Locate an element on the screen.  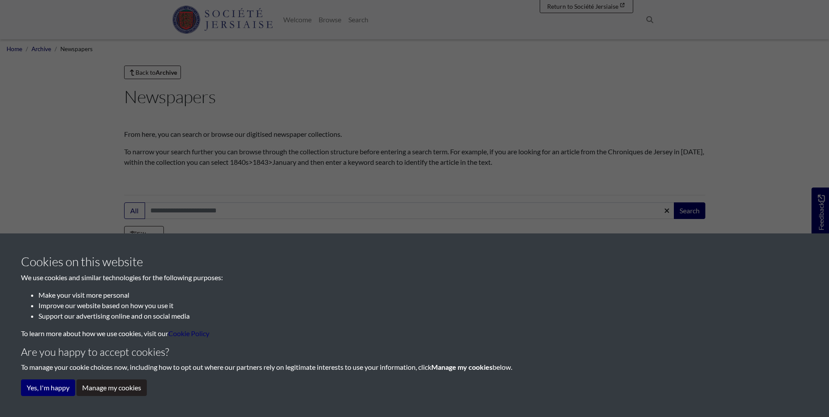
p: To learn more about how we use cookies, visit our is located at coordinates (414, 333).